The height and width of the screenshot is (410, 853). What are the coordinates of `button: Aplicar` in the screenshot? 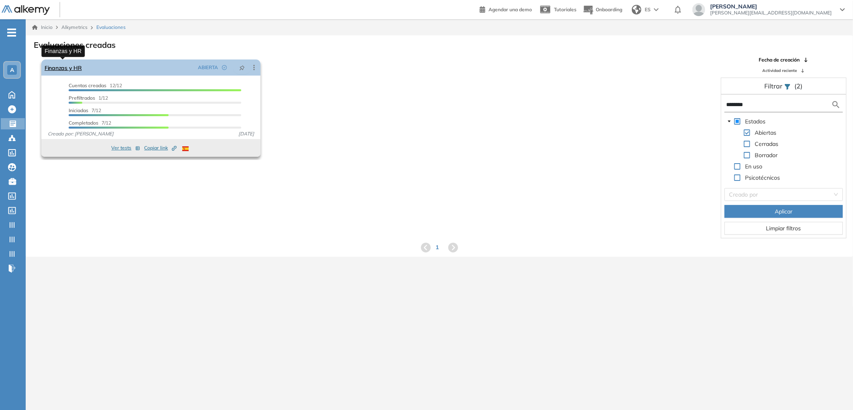 It's located at (784, 211).